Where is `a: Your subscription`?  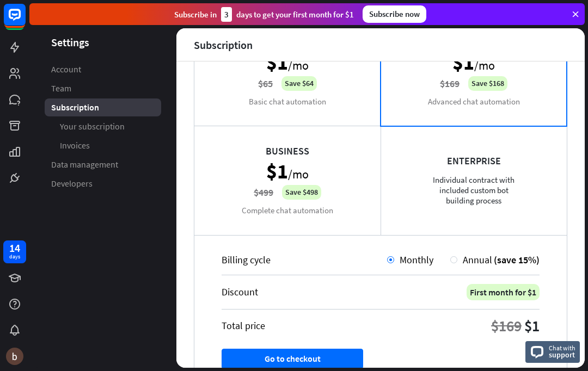
a: Your subscription is located at coordinates (103, 126).